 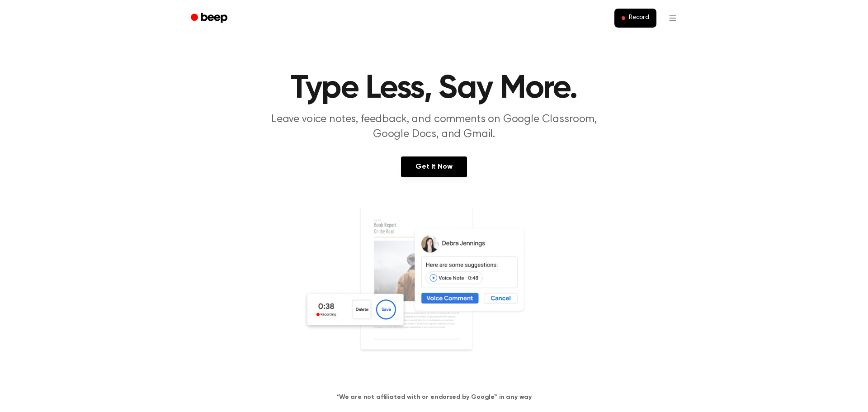 What do you see at coordinates (434, 397) in the screenshot?
I see `h4: *We are not affiliated with or endorsed by Google™ in any way` at bounding box center [434, 397].